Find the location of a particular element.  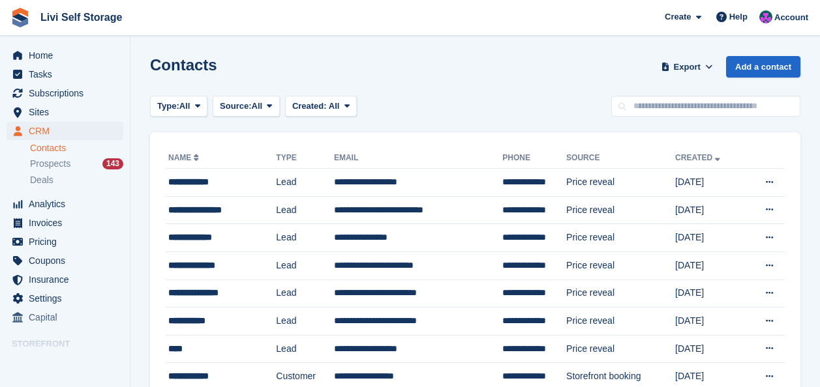

a: Deals is located at coordinates (76, 180).